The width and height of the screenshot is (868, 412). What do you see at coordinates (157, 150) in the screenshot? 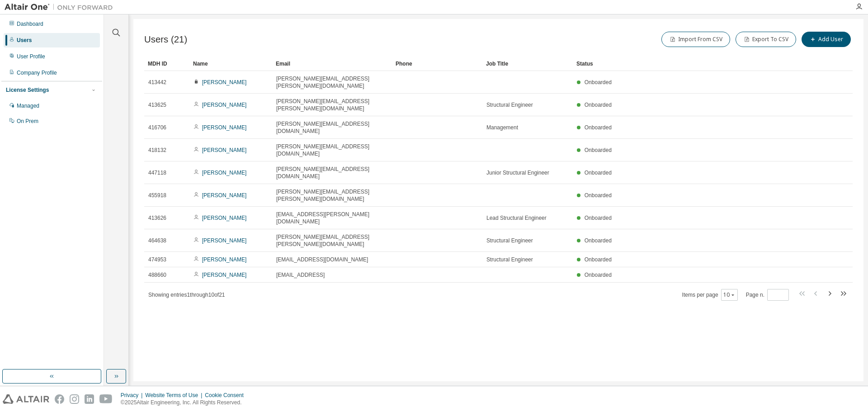
I see `span: 418132` at bounding box center [157, 150].